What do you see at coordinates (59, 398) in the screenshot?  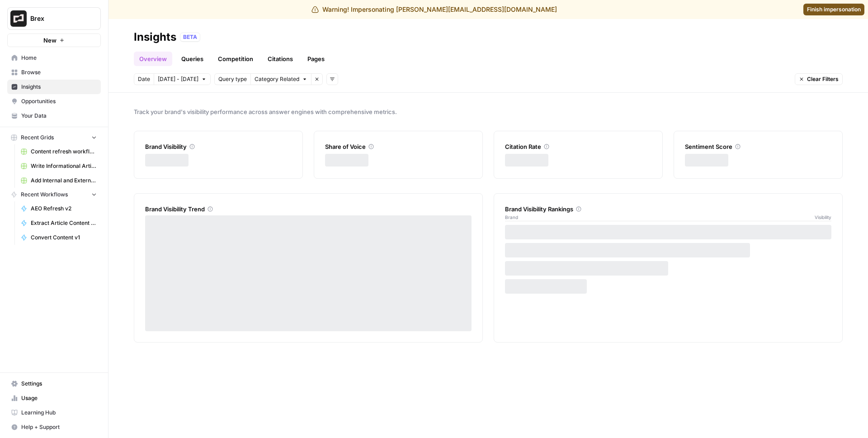 I see `span: Usage` at bounding box center [59, 398].